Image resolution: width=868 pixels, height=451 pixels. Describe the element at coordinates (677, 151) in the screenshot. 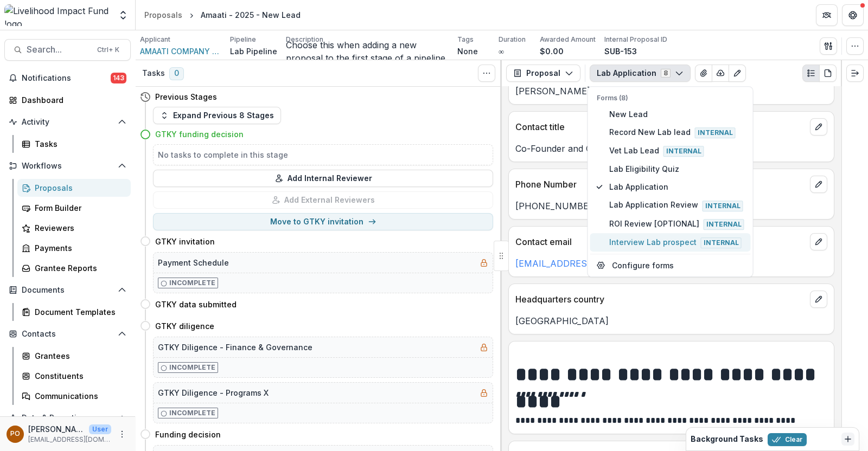

I see `span: Vet Lab Lead` at that location.